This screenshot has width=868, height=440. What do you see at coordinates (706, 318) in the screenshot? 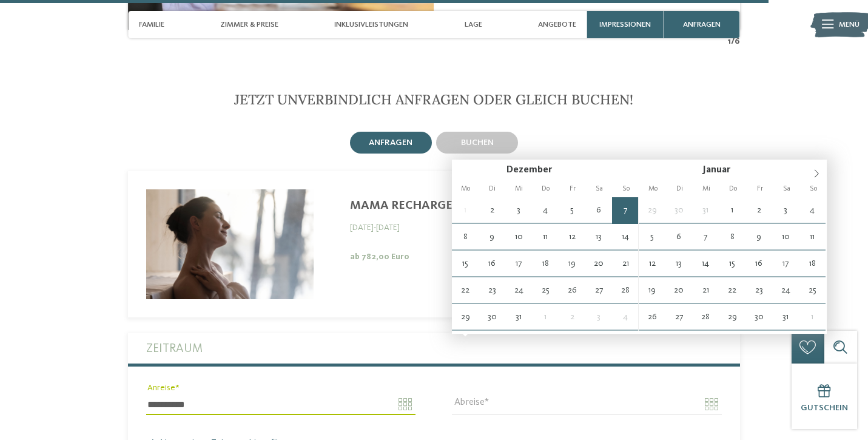
I see `span: Januar 28, 2026` at bounding box center [706, 318].